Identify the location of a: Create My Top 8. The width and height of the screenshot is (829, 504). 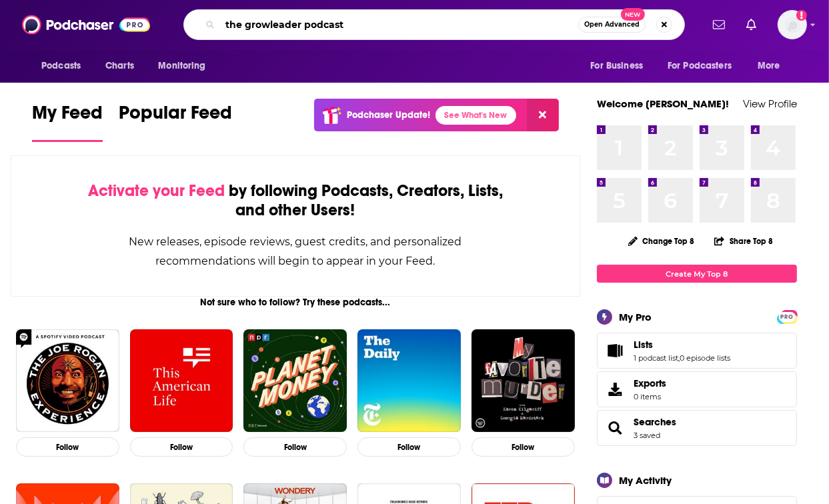
(697, 274).